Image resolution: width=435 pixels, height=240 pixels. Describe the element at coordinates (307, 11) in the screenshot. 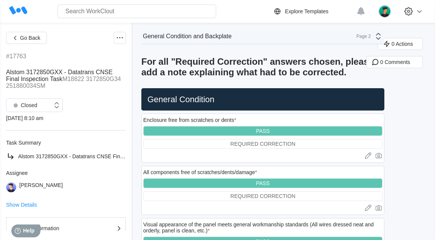

I see `div: Explore Templates` at that location.